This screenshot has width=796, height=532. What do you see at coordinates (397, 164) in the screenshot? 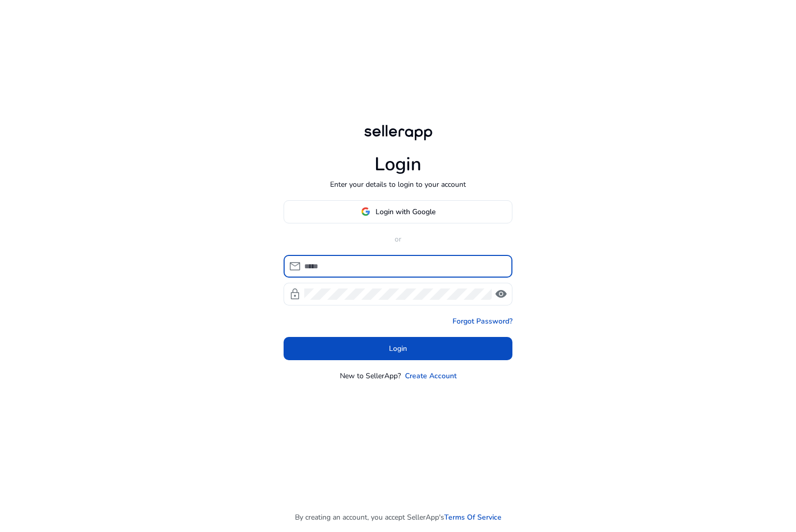
I see `h1: Login` at bounding box center [397, 164].